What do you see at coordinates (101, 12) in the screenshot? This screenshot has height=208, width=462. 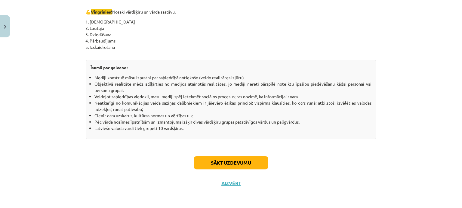 I see `span: Vingrinies!` at bounding box center [101, 12].